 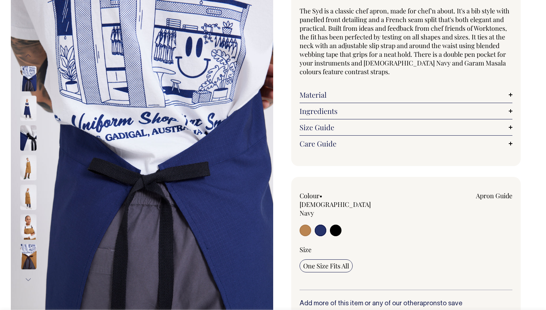 I want to click on a: Ingredients, so click(x=407, y=111).